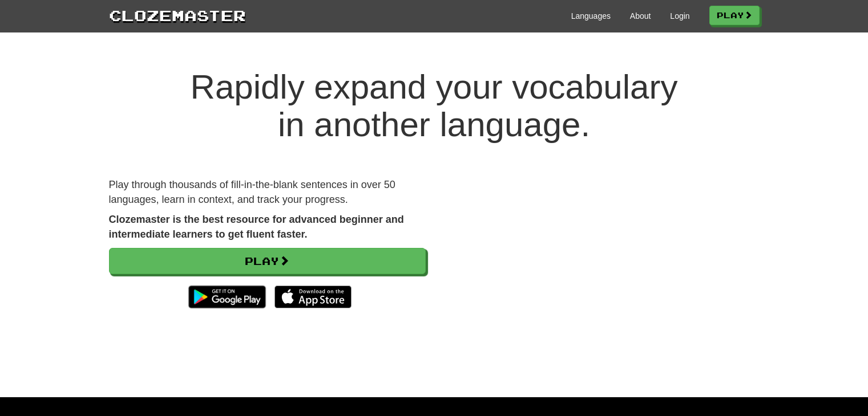 This screenshot has height=416, width=868. Describe the element at coordinates (640, 16) in the screenshot. I see `a: About` at that location.